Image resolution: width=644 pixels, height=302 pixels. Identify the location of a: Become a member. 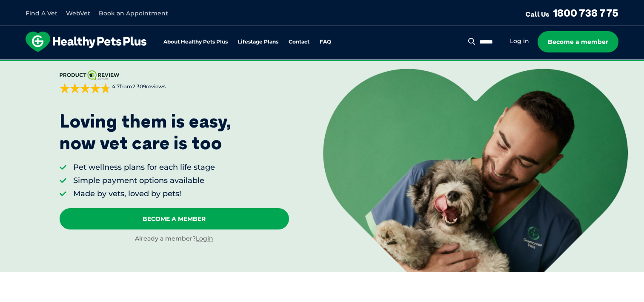
(578, 42).